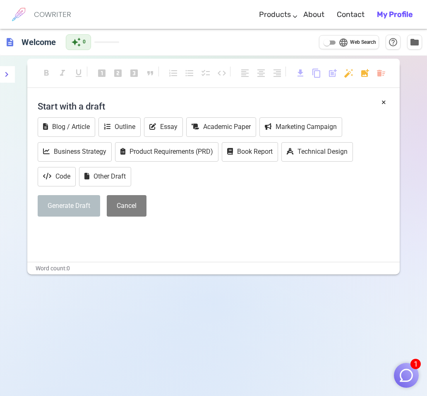 Image resolution: width=427 pixels, height=396 pixels. What do you see at coordinates (38, 42) in the screenshot?
I see `h6: Click to edit title` at bounding box center [38, 42].